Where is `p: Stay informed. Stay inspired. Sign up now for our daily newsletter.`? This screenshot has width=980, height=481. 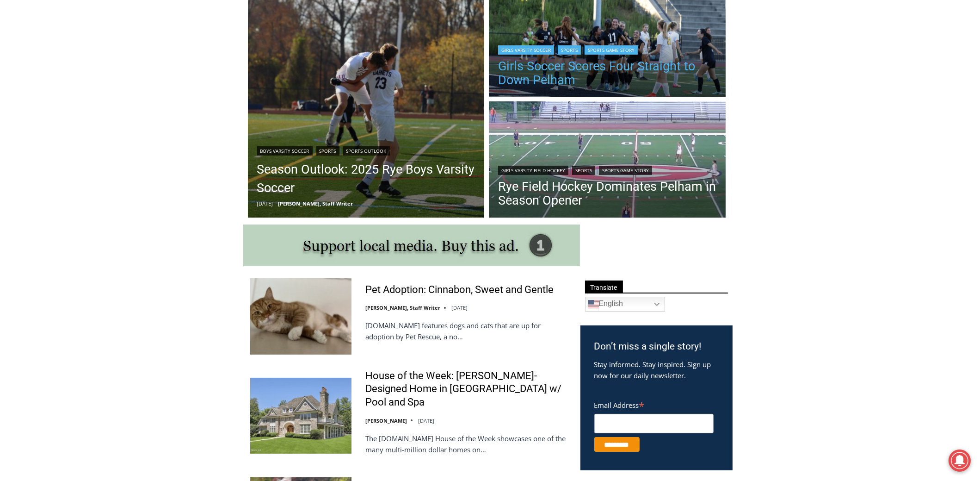 p: Stay informed. Stay inspired. Sign up now for our daily newsletter. is located at coordinates (656, 370).